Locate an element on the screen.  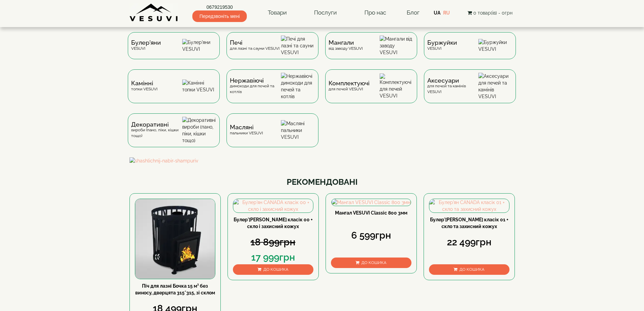
a: Декоративнівироби (пано, піки, кішки тощо) Декоративні вироби (пано, піки, кішки тощо) is located at coordinates (174, 136).